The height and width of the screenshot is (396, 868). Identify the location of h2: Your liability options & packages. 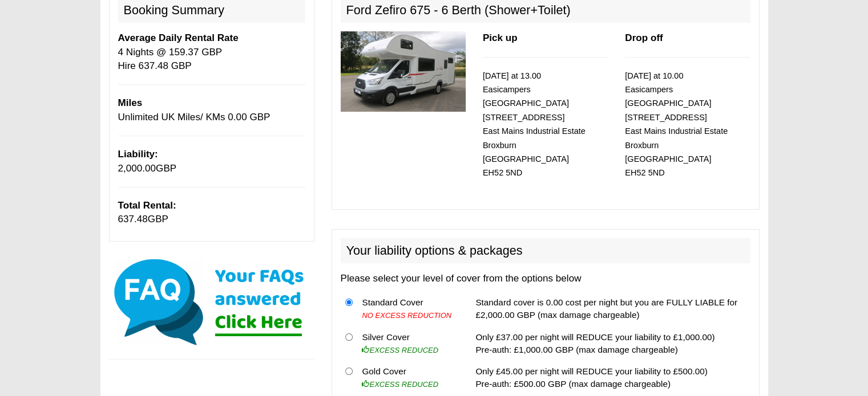
(545, 251).